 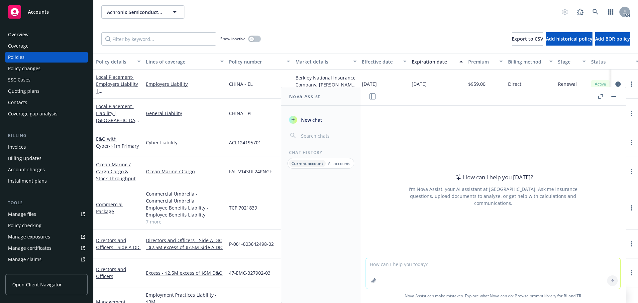 What do you see at coordinates (47, 248) in the screenshot?
I see `a: Manage certificates` at bounding box center [47, 248].